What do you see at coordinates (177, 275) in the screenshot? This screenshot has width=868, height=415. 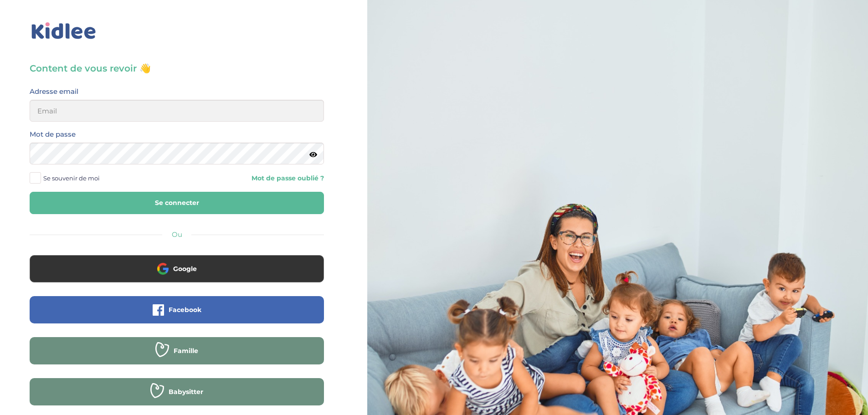 I see `a: Google` at bounding box center [177, 275].